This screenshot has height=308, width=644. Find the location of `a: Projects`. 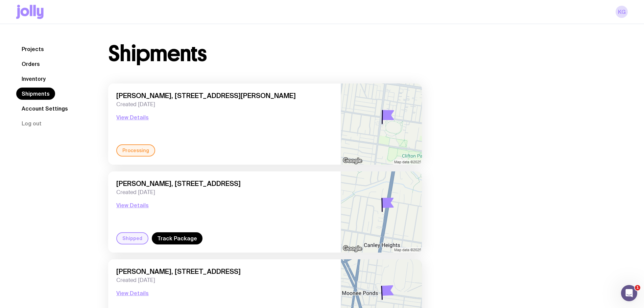

a: Projects is located at coordinates (33, 49).